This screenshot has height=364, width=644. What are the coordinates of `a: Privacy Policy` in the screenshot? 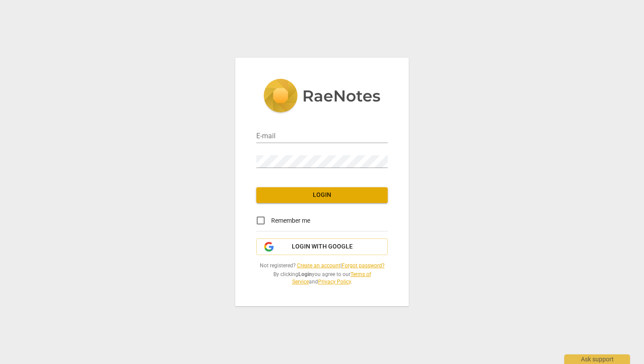 It's located at (334, 282).